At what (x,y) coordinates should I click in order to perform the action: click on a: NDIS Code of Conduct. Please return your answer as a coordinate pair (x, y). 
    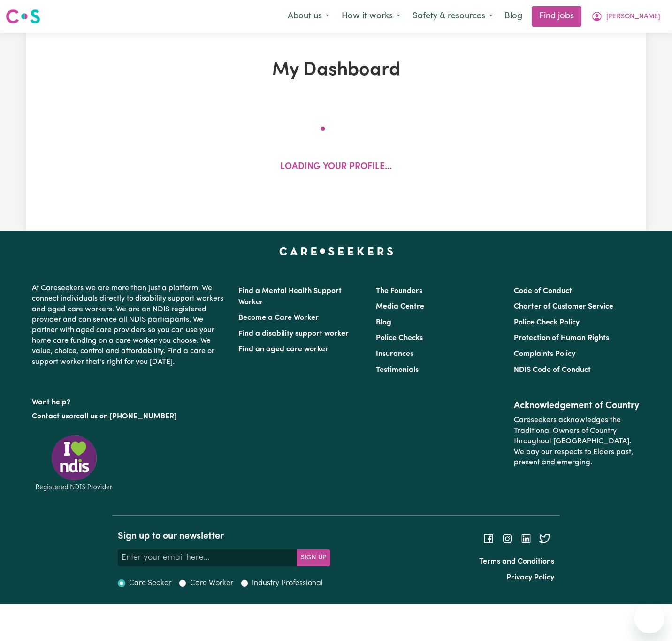
    Looking at the image, I should click on (552, 370).